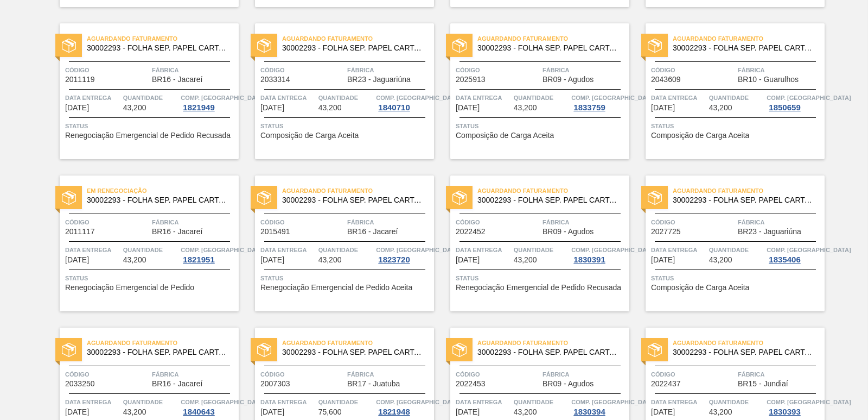 This screenshot has height=420, width=868. What do you see at coordinates (589, 259) in the screenshot?
I see `div: 1830391` at bounding box center [589, 259].